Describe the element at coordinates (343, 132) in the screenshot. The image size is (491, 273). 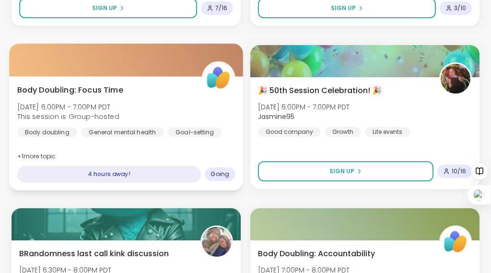
I see `div: Growth` at that location.